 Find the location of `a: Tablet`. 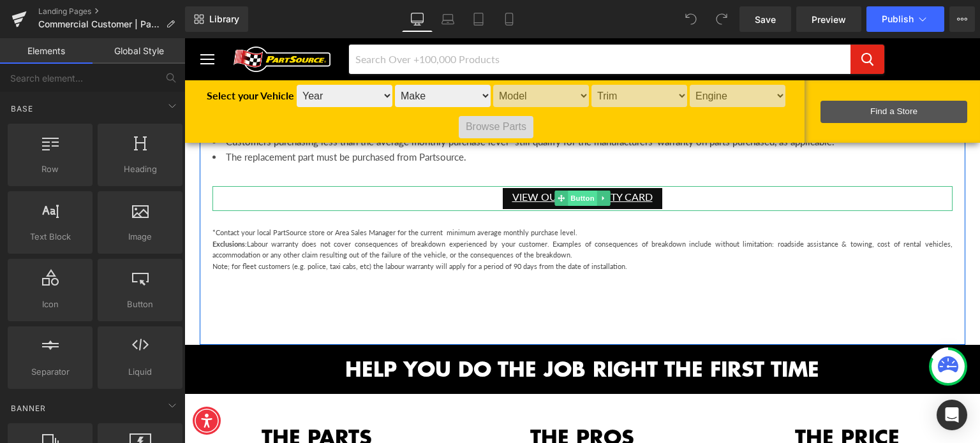

a: Tablet is located at coordinates (479, 19).